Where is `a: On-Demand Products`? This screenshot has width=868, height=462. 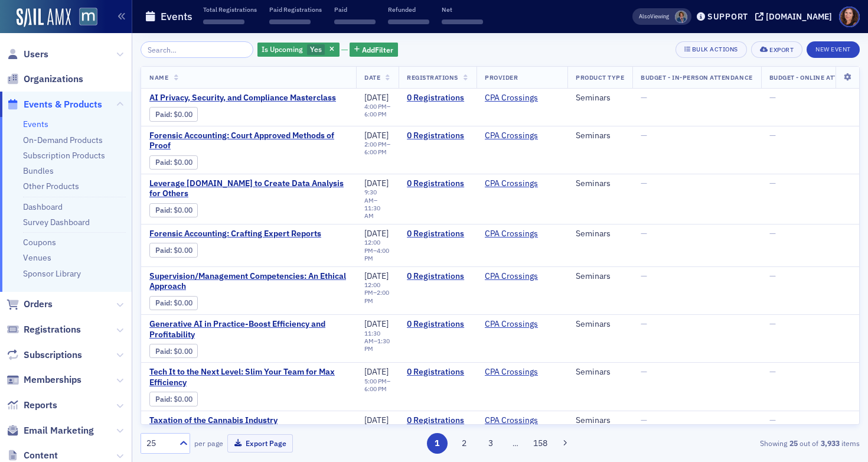
a: On-Demand Products is located at coordinates (63, 140).